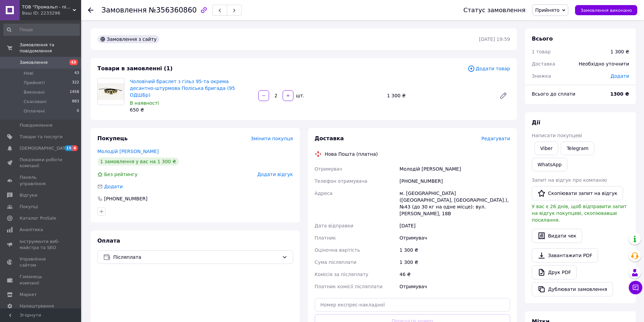  I want to click on span: №356360860, so click(173, 10).